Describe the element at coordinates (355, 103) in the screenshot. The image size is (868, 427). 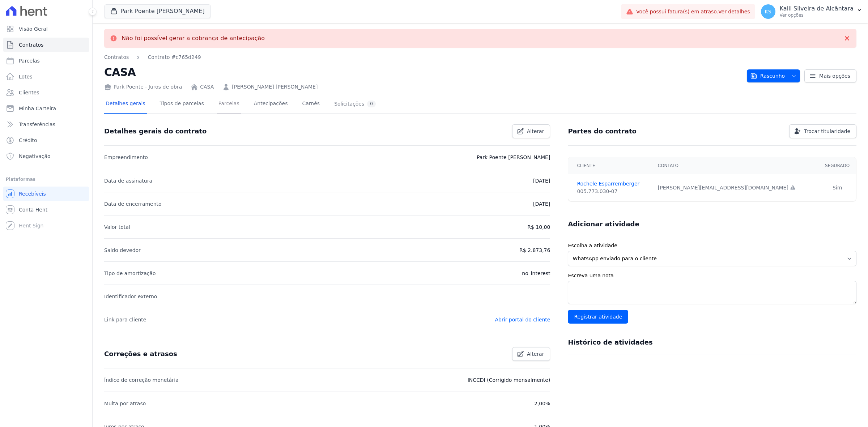
I see `div: Solicitações` at that location.